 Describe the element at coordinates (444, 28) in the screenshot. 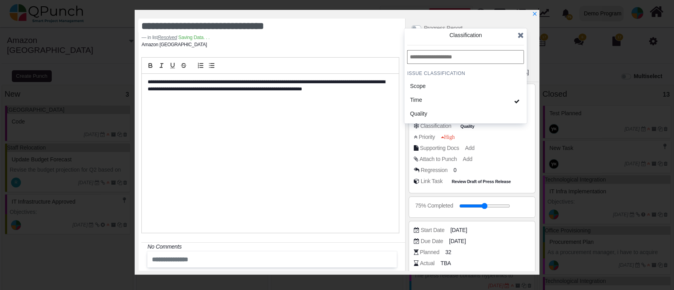

I see `label: Progress Report` at that location.